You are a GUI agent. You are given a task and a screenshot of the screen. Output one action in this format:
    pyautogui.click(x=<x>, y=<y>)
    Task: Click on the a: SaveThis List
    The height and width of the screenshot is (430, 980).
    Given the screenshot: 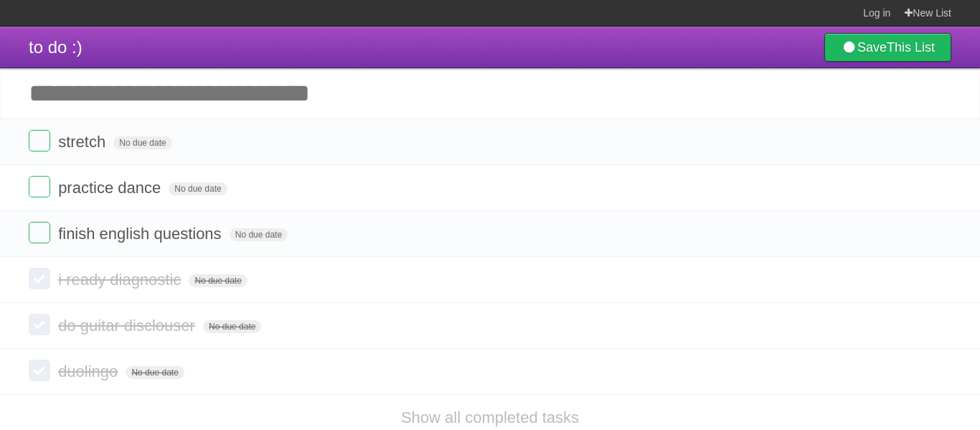 What is the action you would take?
    pyautogui.click(x=888, y=48)
    